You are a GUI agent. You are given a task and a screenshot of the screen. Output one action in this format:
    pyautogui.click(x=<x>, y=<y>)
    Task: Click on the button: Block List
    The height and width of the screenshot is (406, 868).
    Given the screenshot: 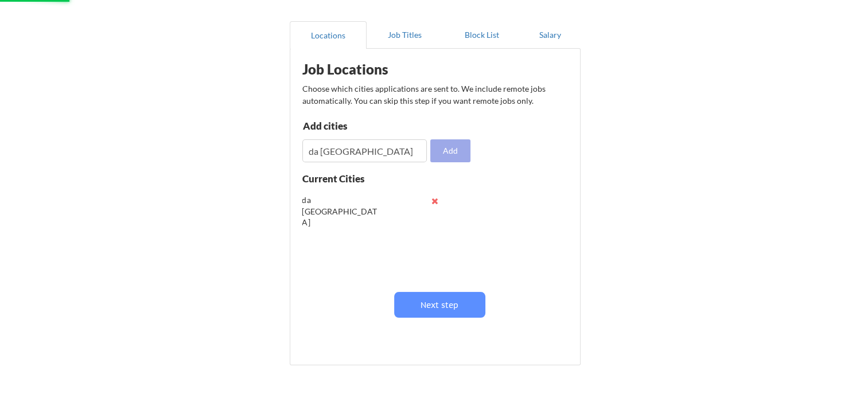 What is the action you would take?
    pyautogui.click(x=482, y=35)
    